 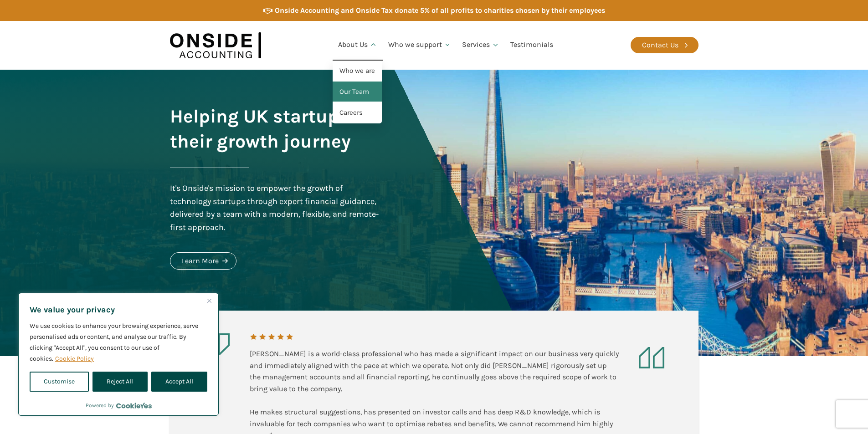 What do you see at coordinates (440, 10) in the screenshot?
I see `div: Onside Accounting and Onside Tax donate 5% of all profits to charities chosen by their employees` at bounding box center [440, 10].